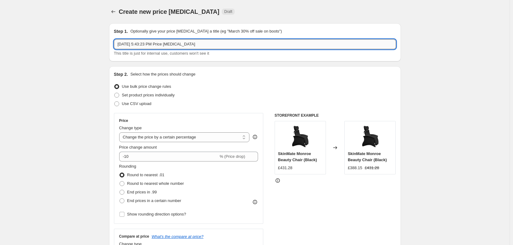  Describe the element at coordinates (155, 183) in the screenshot. I see `span: Round to nearest whole number` at that location.